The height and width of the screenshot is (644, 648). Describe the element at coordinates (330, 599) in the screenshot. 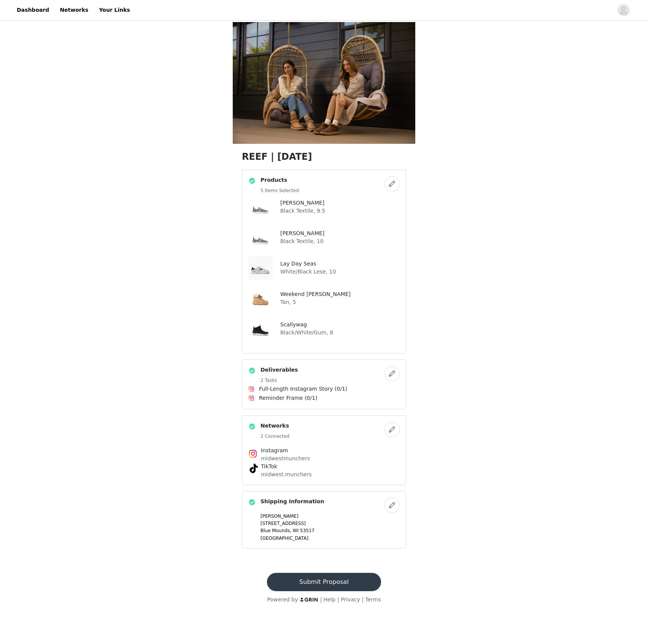

I see `a: Help` at that location.